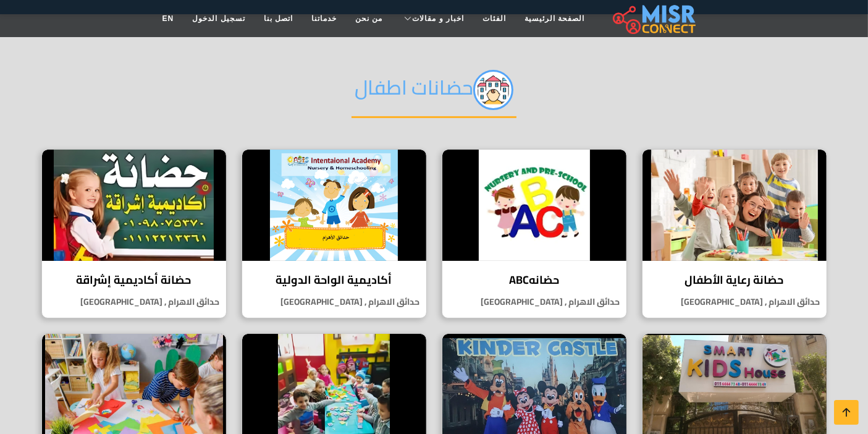 This screenshot has height=434, width=868. I want to click on h2: حضانات اطفال, so click(434, 94).